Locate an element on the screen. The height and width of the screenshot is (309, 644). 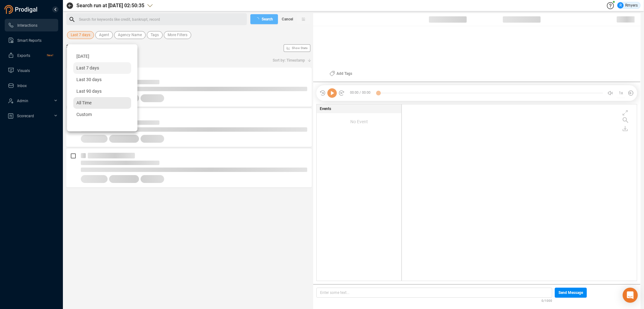
li: Visuals is located at coordinates (31, 70).